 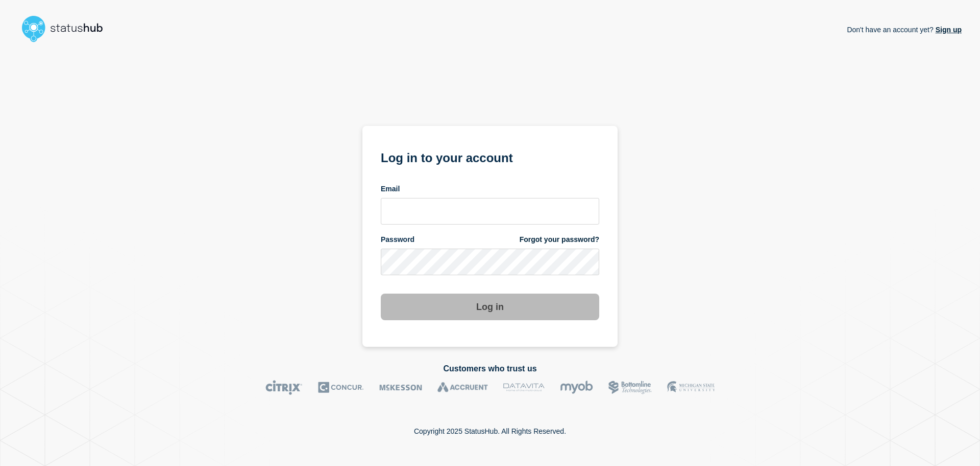 What do you see at coordinates (490, 156) in the screenshot?
I see `h1: Log in to your account` at bounding box center [490, 156].